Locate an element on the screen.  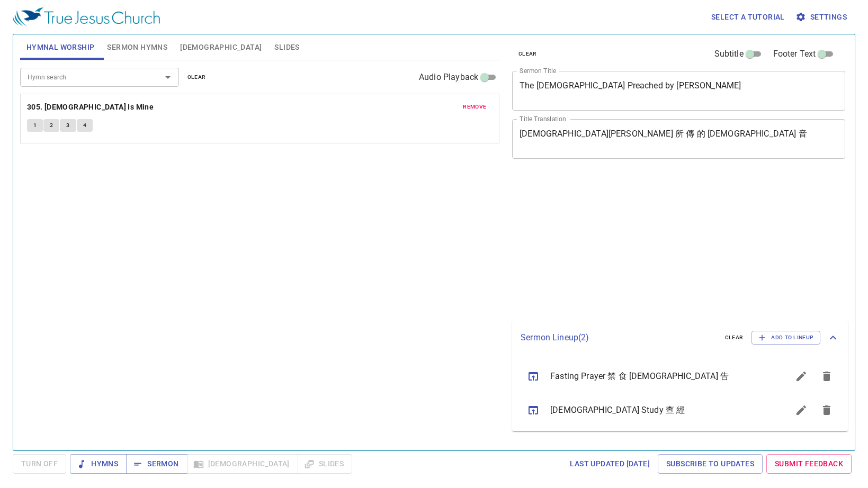
span: remove is located at coordinates (474, 107).